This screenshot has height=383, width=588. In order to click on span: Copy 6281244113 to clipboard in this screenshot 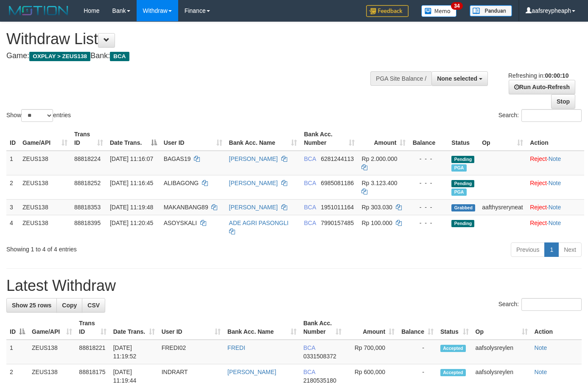, I will do `click(337, 159)`.